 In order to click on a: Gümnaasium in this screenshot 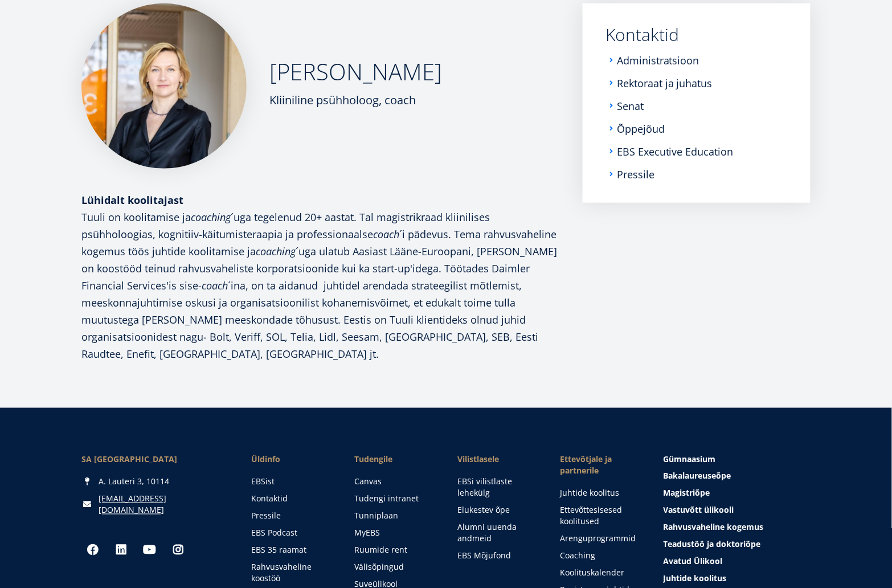, I will do `click(738, 459)`.